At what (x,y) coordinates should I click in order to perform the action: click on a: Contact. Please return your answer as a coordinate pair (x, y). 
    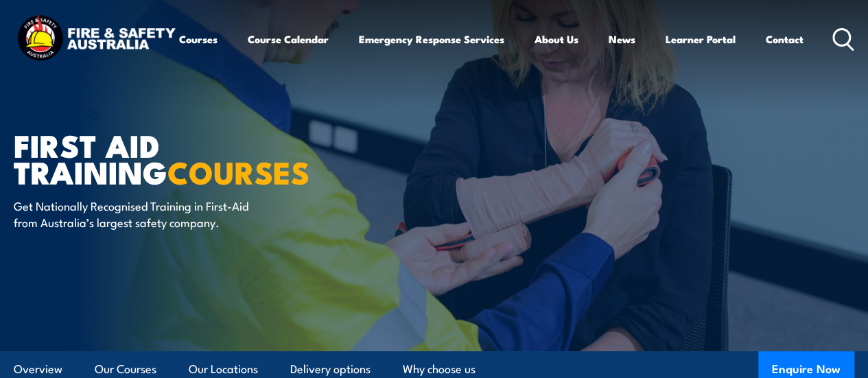
    Looking at the image, I should click on (784, 39).